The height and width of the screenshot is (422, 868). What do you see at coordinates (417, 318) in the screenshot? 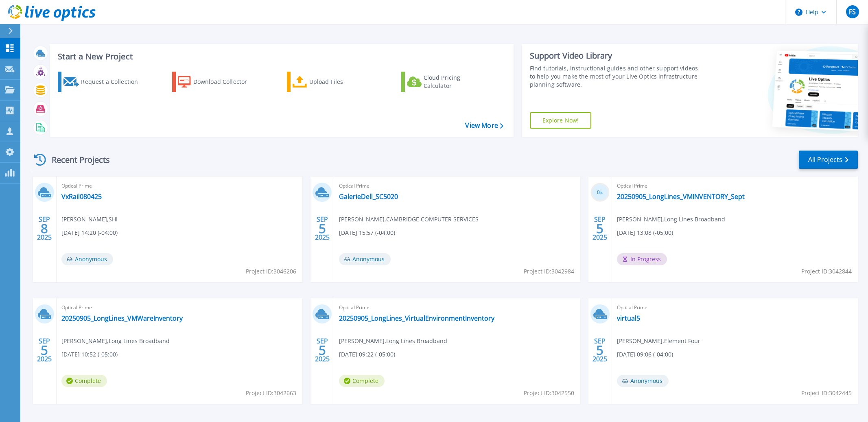
I see `a: 20250905_LongLines_VirtualEnvironmentInventory` at bounding box center [417, 318].